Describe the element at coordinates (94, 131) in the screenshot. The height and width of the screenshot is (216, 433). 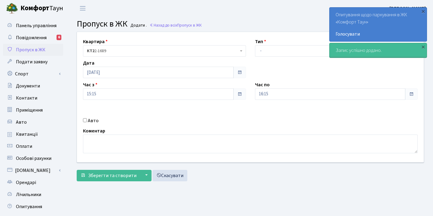
I see `label: Коментар` at that location.